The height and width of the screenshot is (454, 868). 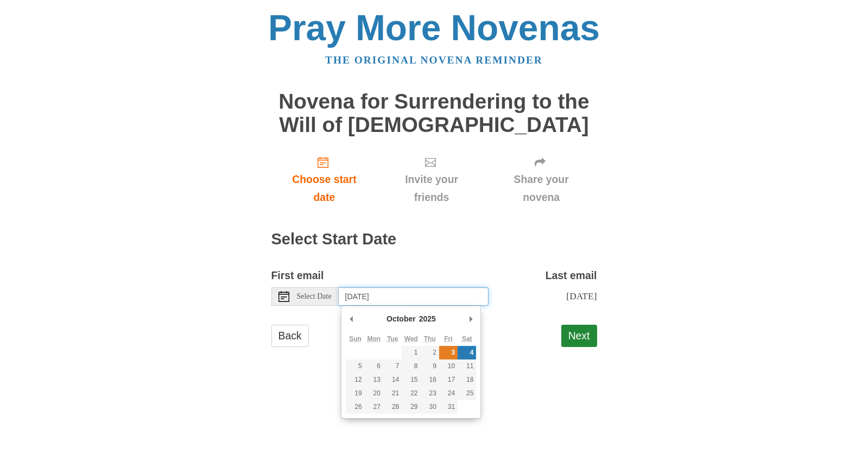 What do you see at coordinates (427, 318) in the screenshot?
I see `div: 2025` at bounding box center [427, 318].